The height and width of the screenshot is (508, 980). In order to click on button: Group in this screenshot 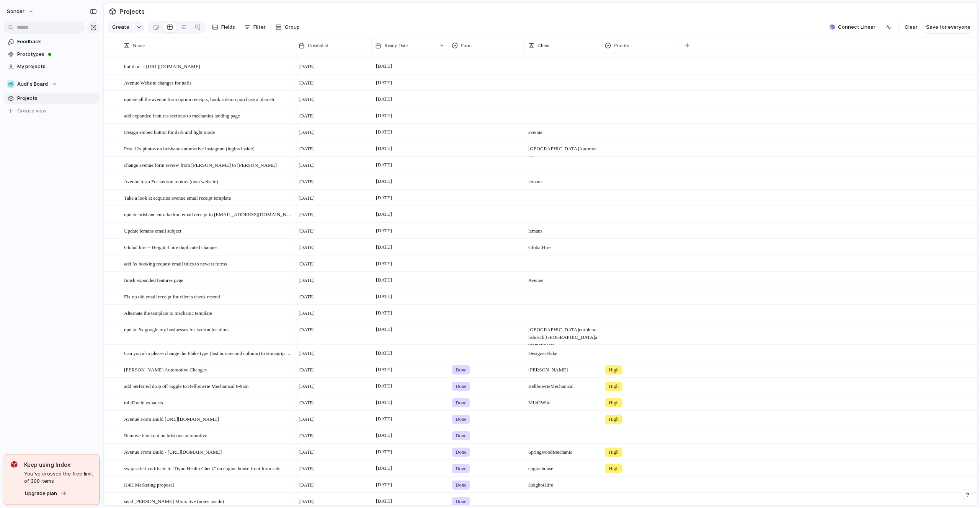, I will do `click(287, 27)`.